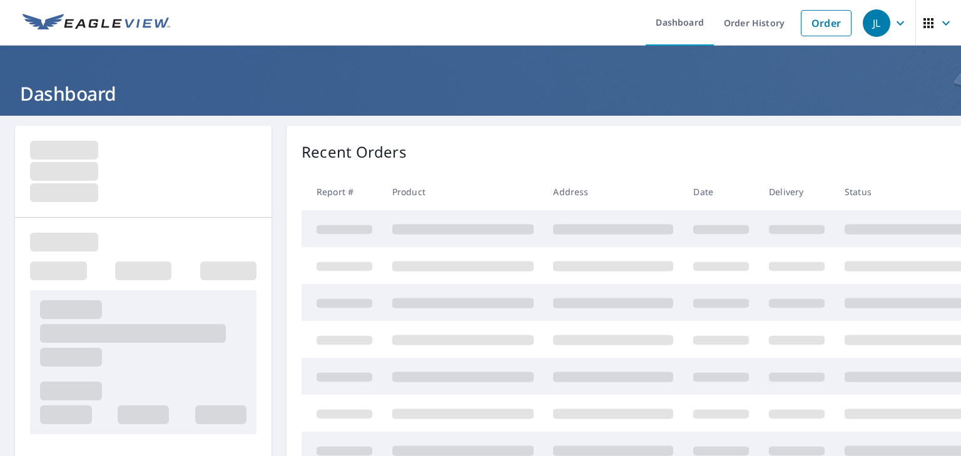 The height and width of the screenshot is (456, 961). What do you see at coordinates (613, 191) in the screenshot?
I see `th: Address` at bounding box center [613, 191].